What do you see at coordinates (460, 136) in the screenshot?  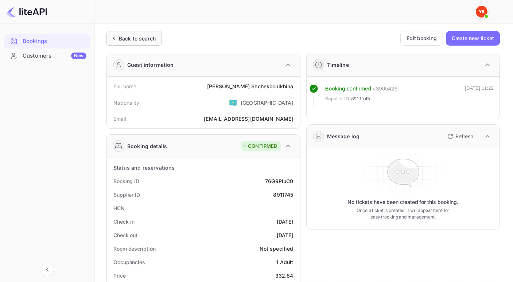 I see `button: Refresh` at bounding box center [460, 136].